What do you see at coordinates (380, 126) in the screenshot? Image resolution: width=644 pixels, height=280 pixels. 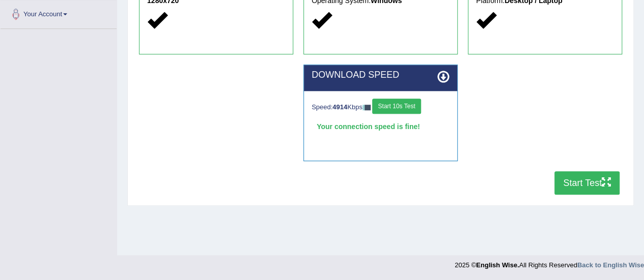 I see `div: Your connection speed is fine!` at bounding box center [380, 126].